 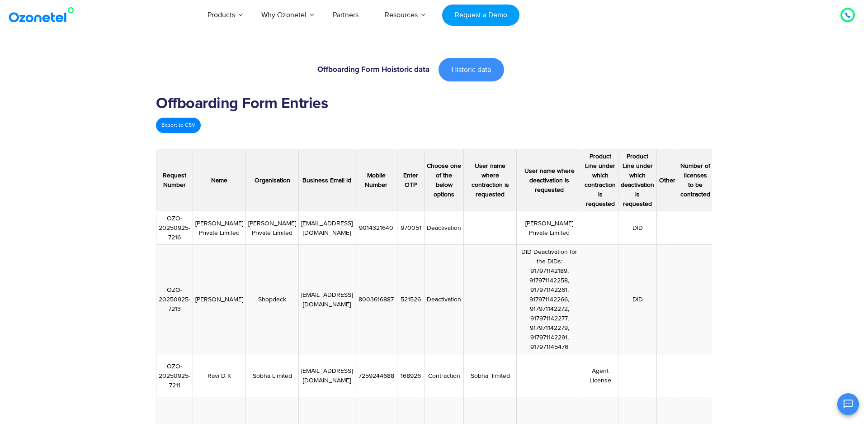 What do you see at coordinates (480, 15) in the screenshot?
I see `a: Request a Demo` at bounding box center [480, 15].